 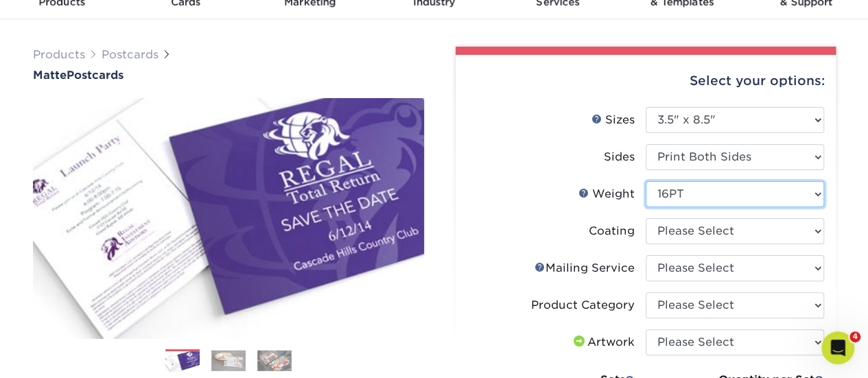 What do you see at coordinates (607, 194) in the screenshot?
I see `div: Weight` at bounding box center [607, 194].